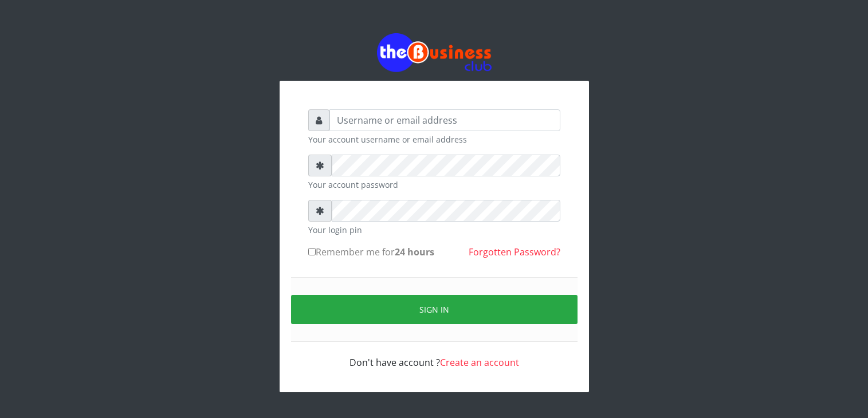 Image resolution: width=868 pixels, height=418 pixels. What do you see at coordinates (414, 252) in the screenshot?
I see `b: 24 hours` at bounding box center [414, 252].